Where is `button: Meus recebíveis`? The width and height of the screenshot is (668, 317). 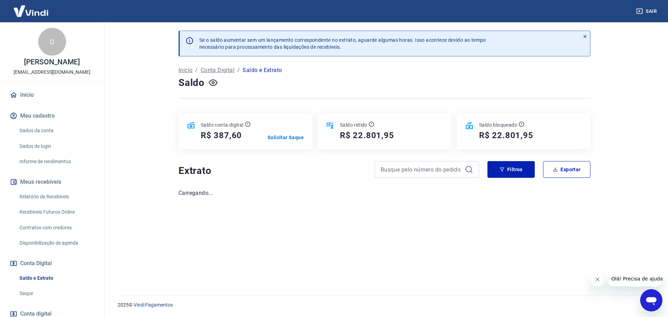 button: Meus recebíveis is located at coordinates (52, 182).